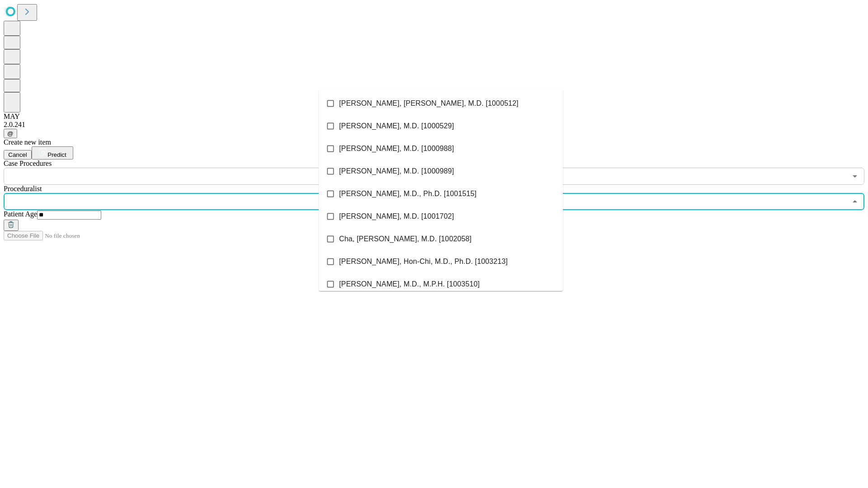 Image resolution: width=868 pixels, height=488 pixels. What do you see at coordinates (22, 188) in the screenshot?
I see `span: Proceduralist` at bounding box center [22, 188].